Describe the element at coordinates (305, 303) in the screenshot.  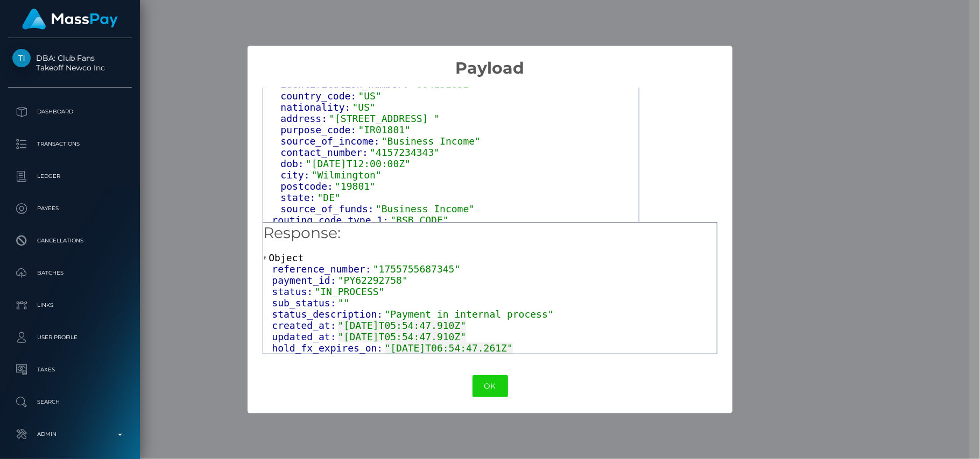
I see `span: sub_status:` at that location.